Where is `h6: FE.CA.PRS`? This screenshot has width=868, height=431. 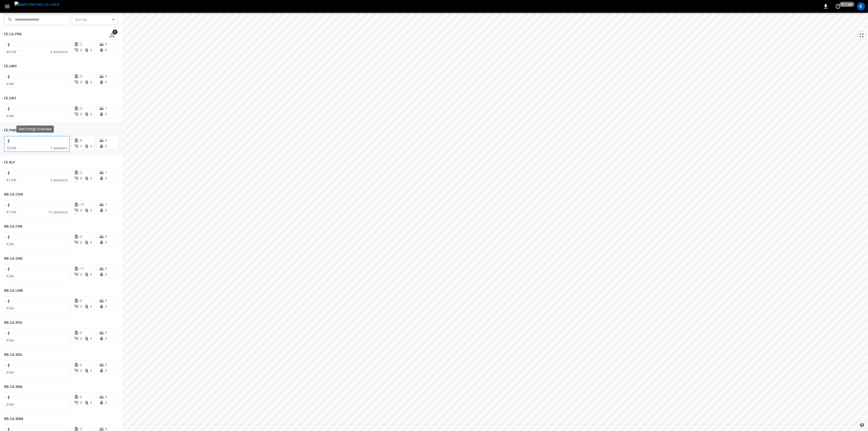
h6: FE.CA.PRS is located at coordinates (13, 34).